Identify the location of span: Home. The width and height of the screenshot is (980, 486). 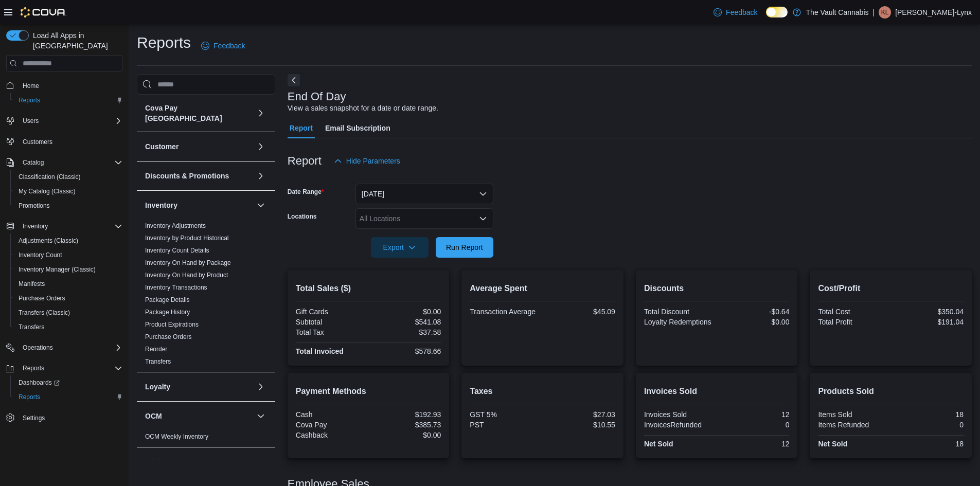
(70, 85).